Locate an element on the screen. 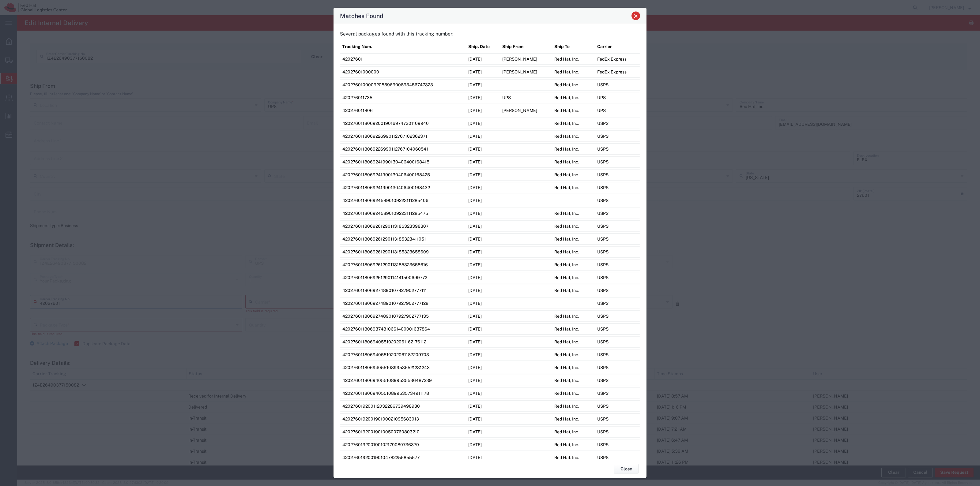 The width and height of the screenshot is (980, 486). span: 420276019200190100021095683013 is located at coordinates (380, 419).